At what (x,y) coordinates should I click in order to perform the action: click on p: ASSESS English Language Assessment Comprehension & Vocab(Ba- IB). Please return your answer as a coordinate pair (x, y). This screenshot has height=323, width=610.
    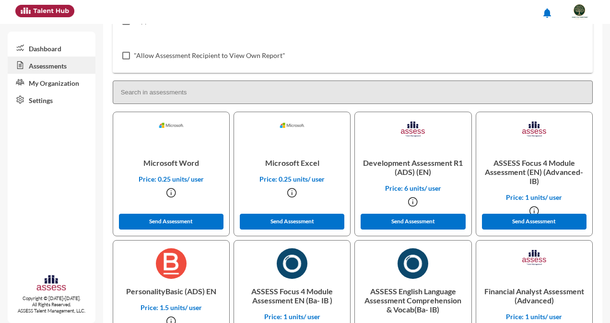
    Looking at the image, I should click on (413, 300).